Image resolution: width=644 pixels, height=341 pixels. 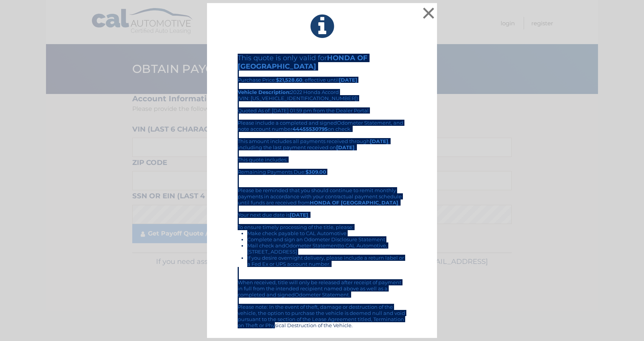 I want to click on h4: This quote is only valid for, so click(x=322, y=62).